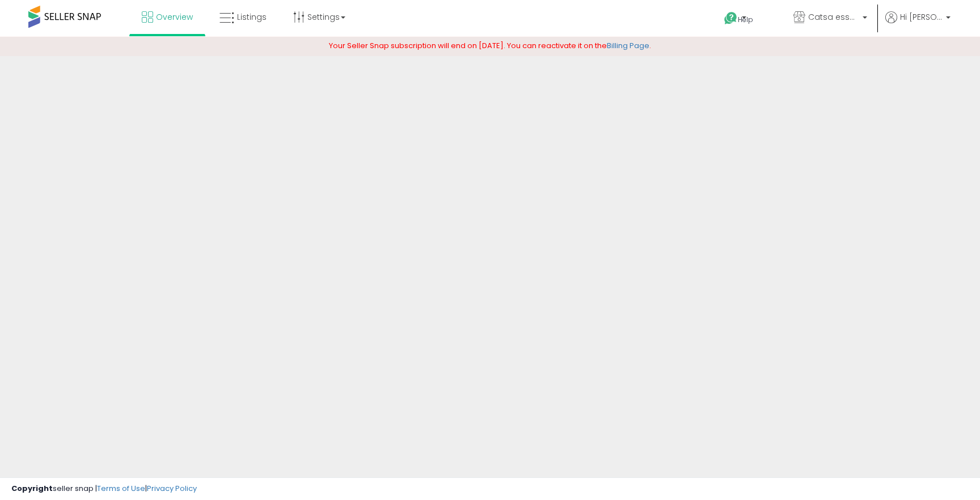 This screenshot has height=500, width=980. I want to click on span: Listings, so click(252, 17).